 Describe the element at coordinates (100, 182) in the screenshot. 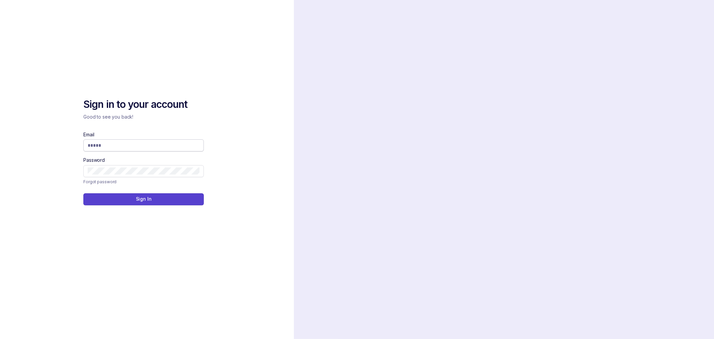

I see `p: Forgot password` at that location.